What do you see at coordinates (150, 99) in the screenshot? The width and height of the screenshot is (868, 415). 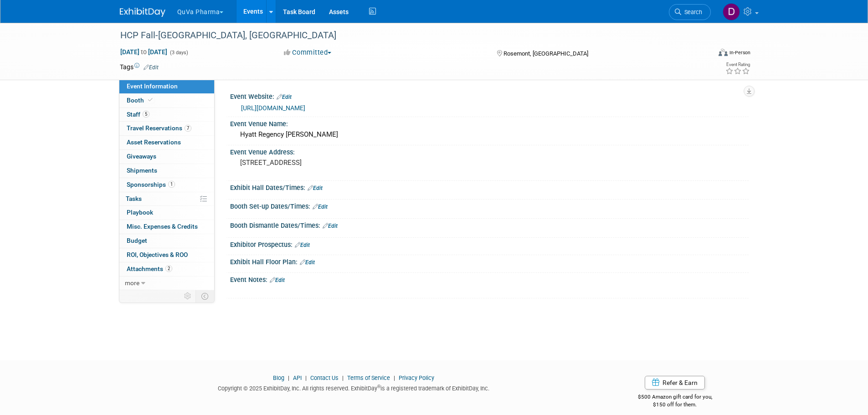 I see `i: Booth reservation complete` at bounding box center [150, 99].